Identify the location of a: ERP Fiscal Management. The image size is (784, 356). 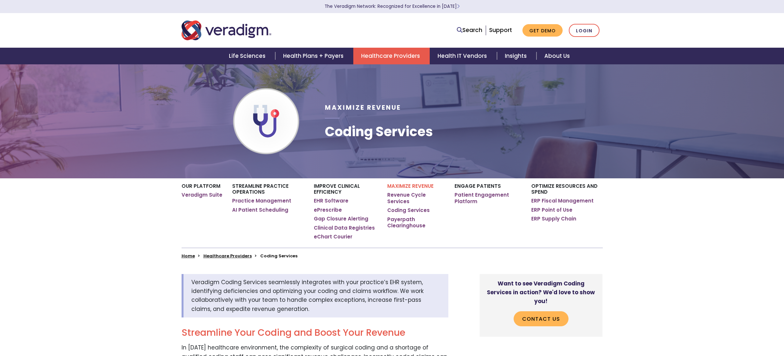
(562, 201).